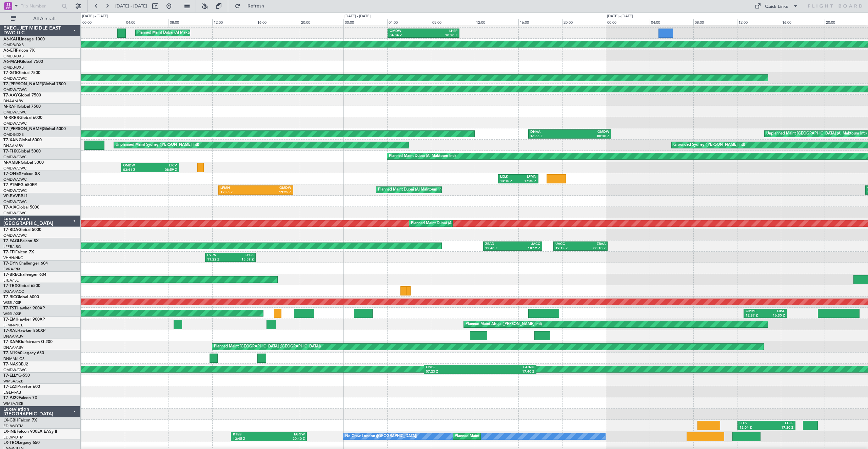 The width and height of the screenshot is (868, 449). Describe the element at coordinates (527, 177) in the screenshot. I see `div: LFMN` at that location.